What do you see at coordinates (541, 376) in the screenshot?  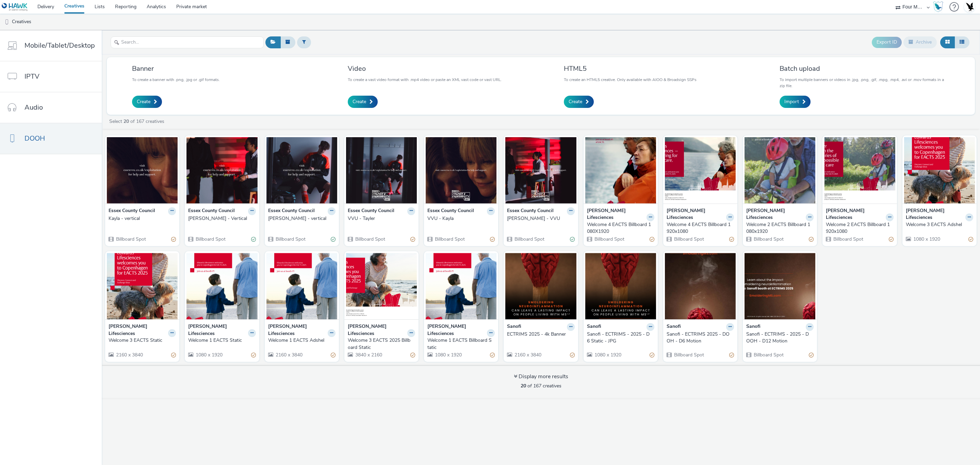 I see `div: Display more results` at bounding box center [541, 376].